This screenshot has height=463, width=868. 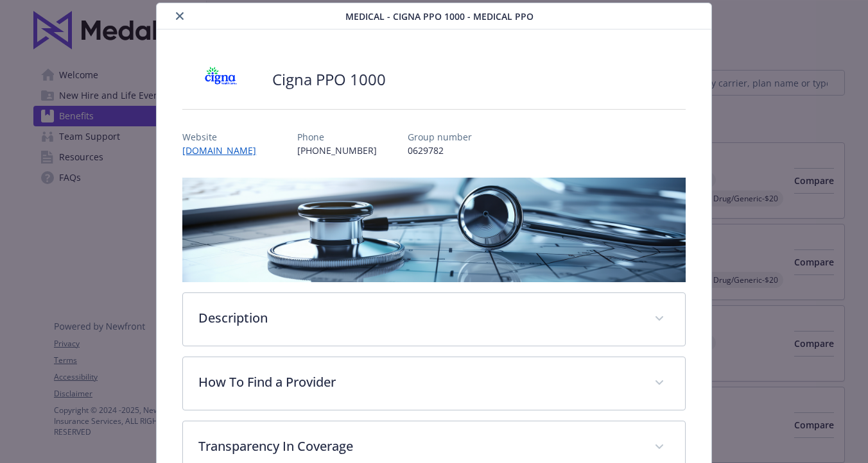 What do you see at coordinates (180, 16) in the screenshot?
I see `button: close` at bounding box center [180, 16].